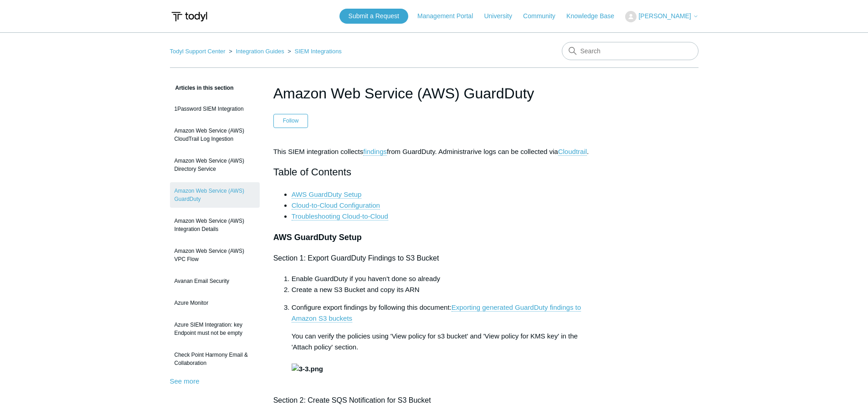  Describe the element at coordinates (318, 51) in the screenshot. I see `a: SIEM Integrations` at that location.